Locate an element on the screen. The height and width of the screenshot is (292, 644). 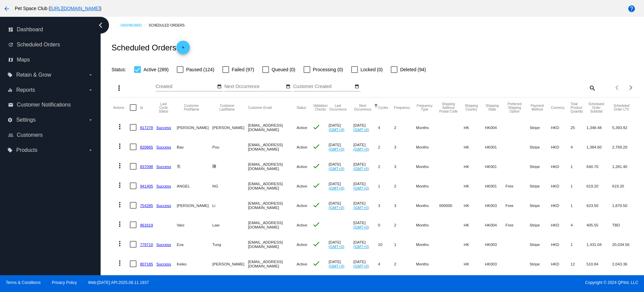
i: dashboard is located at coordinates (11, 30).